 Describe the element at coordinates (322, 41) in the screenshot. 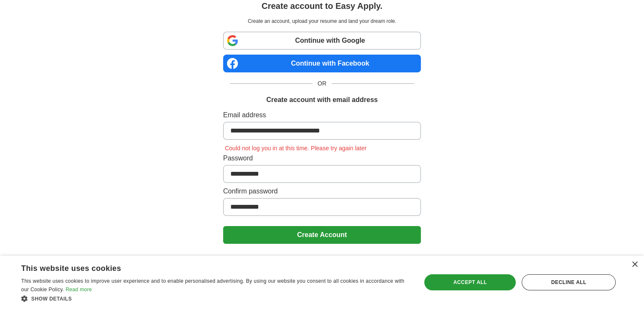

I see `a: Continue with Google` at that location.